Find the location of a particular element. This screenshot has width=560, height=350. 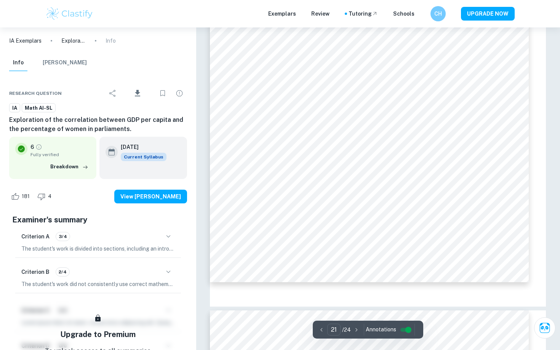

span: Math AI-SL is located at coordinates (38, 108).